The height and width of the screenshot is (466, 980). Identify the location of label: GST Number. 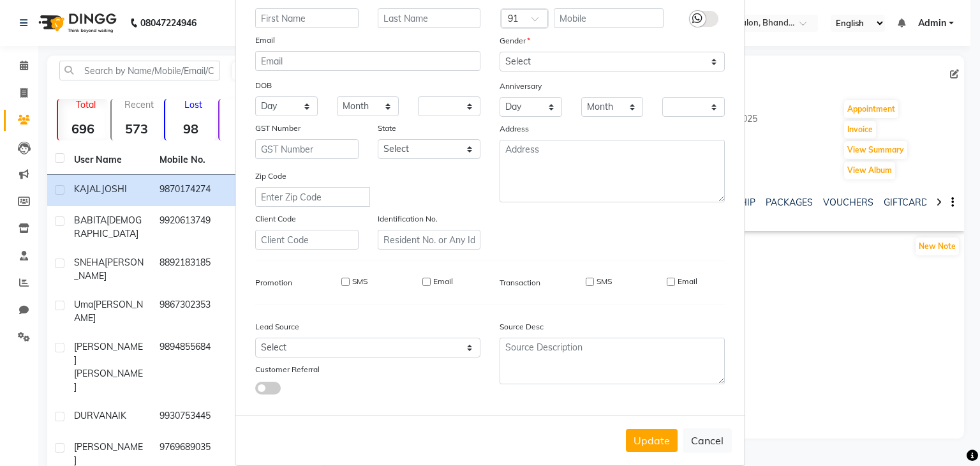
(277, 128).